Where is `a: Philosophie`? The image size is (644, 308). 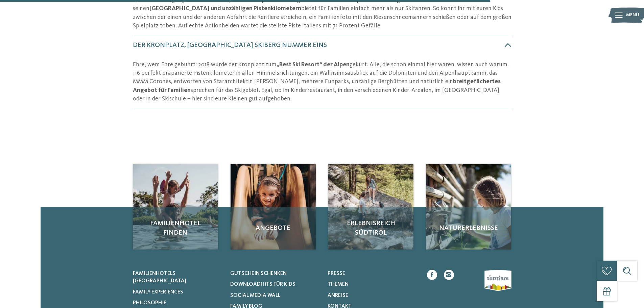 a: Philosophie is located at coordinates (177, 303).